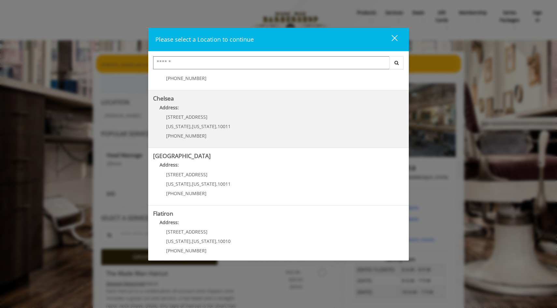  Describe the element at coordinates (390, 39) in the screenshot. I see `div: close dialog` at that location.